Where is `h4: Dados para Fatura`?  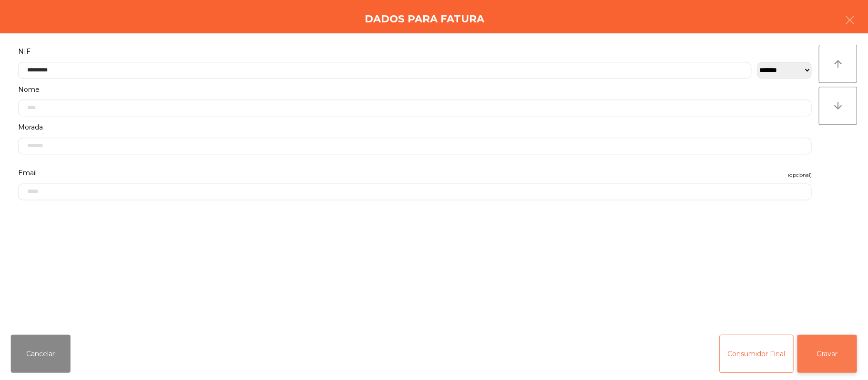
h4: Dados para Fatura is located at coordinates (424, 19).